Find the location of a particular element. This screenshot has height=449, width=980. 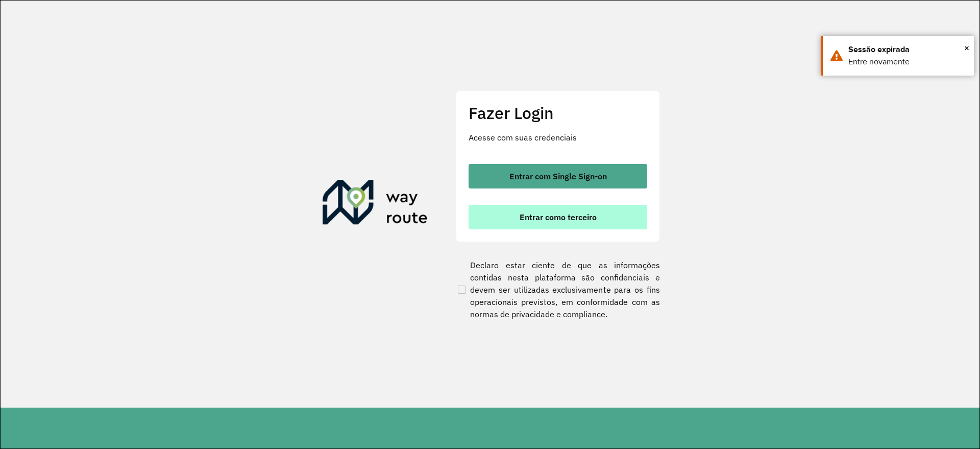

span: Entrar como terceiro is located at coordinates (558, 217).